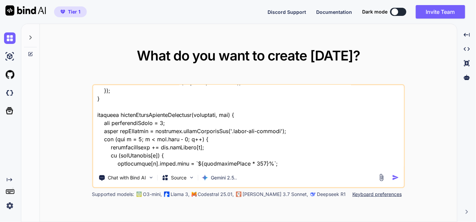  I want to click on img: Gemini 2.5 Pro, so click(205, 178).